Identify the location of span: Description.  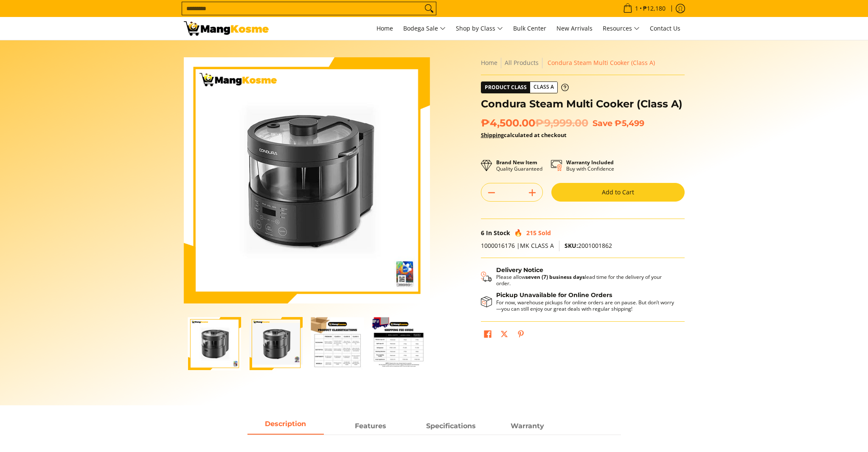
(286, 427).